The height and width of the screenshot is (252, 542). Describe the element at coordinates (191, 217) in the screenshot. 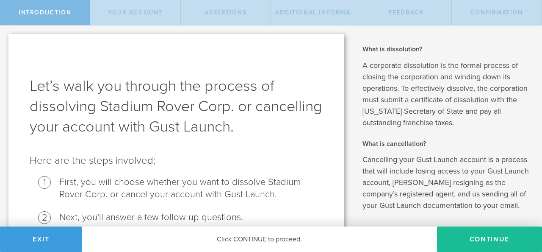

I see `li: Next, you'll answer a few follow up questions.` at that location.